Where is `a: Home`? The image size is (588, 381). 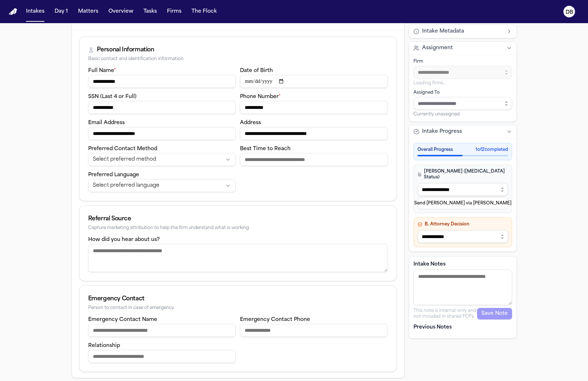 a: Home is located at coordinates (13, 11).